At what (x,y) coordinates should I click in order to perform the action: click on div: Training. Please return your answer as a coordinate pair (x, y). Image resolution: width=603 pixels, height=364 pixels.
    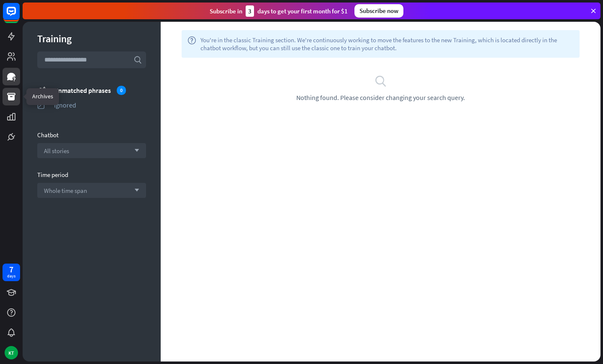
    Looking at the image, I should click on (91, 38).